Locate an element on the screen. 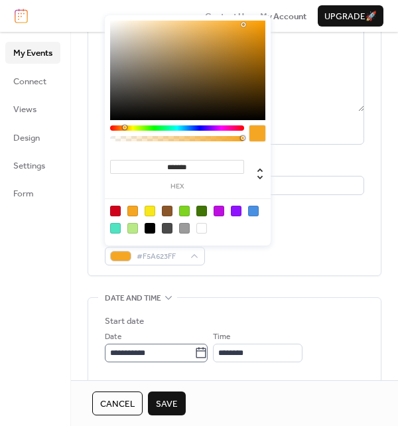 The width and height of the screenshot is (398, 426). span: Upgrade 🚀 is located at coordinates (350, 17).